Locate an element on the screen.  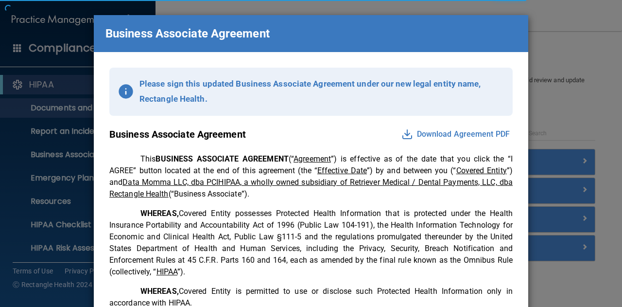
u: Covered Entity is located at coordinates (482, 170).